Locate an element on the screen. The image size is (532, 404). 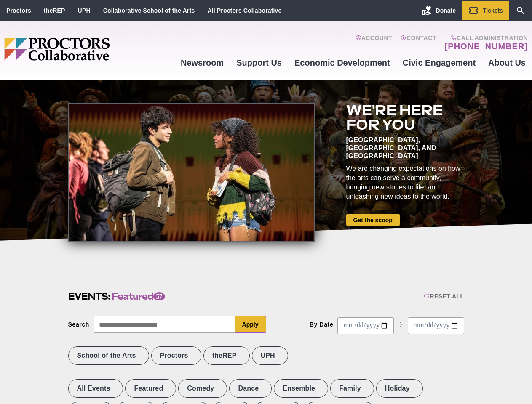
span: Featured is located at coordinates (138, 296).